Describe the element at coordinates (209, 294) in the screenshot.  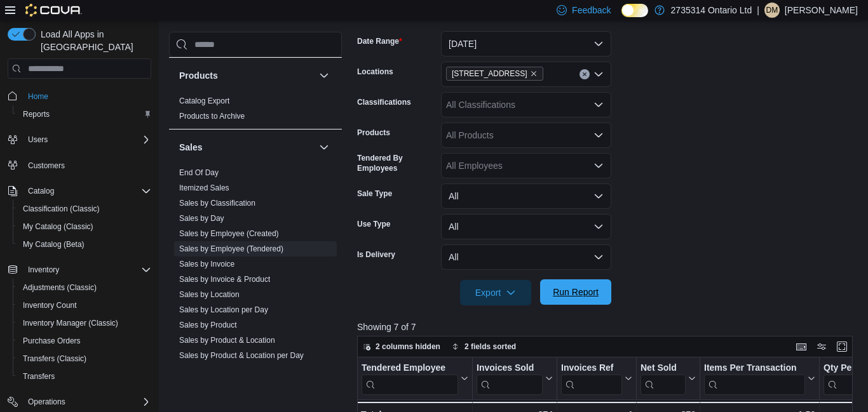
I see `span: Sales by Location` at that location.